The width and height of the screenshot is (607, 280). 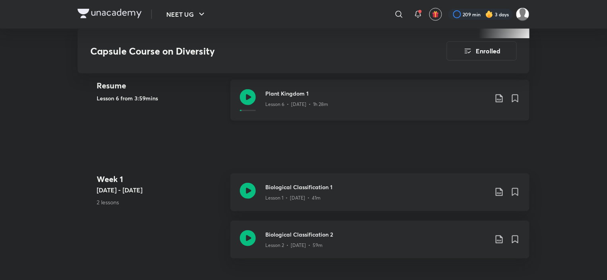 What do you see at coordinates (186, 14) in the screenshot?
I see `button: NEET UG` at bounding box center [186, 14].